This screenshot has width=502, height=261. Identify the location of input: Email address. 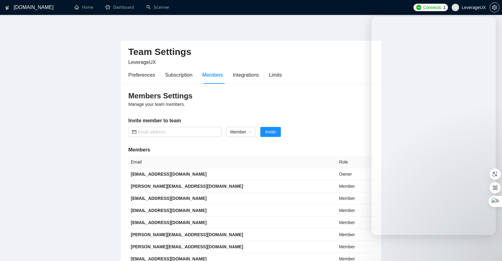
(178, 132).